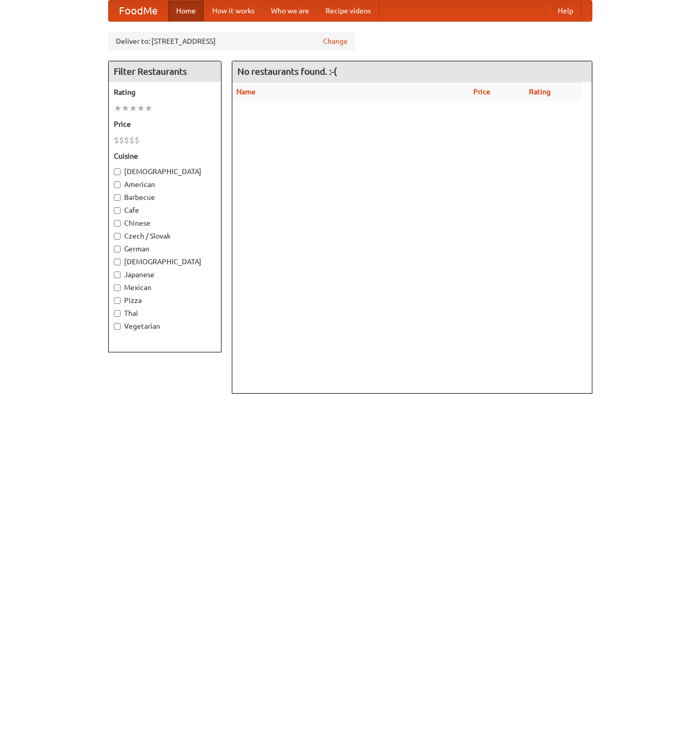  What do you see at coordinates (234, 11) in the screenshot?
I see `a: How it works` at bounding box center [234, 11].